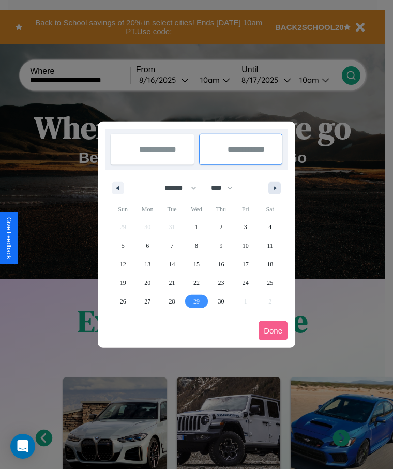  I want to click on button: 25, so click(270, 283).